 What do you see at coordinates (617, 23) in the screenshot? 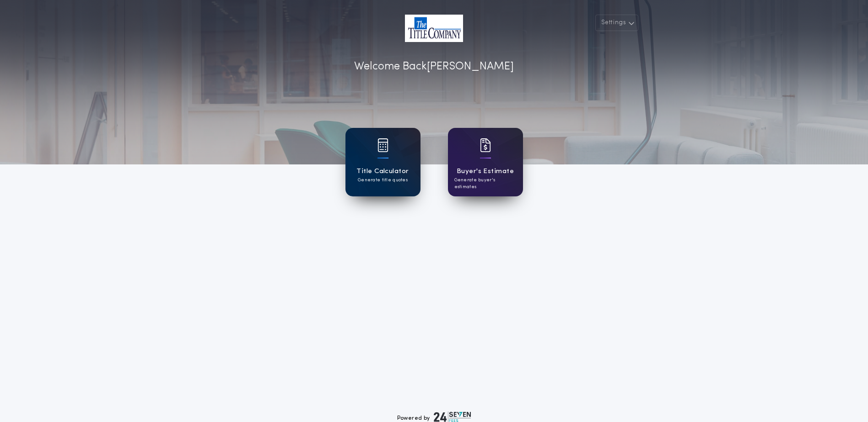
I see `button: Settings` at bounding box center [617, 23].